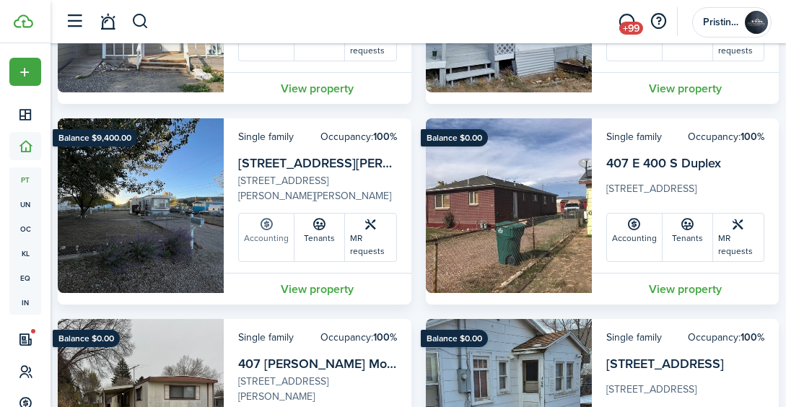 The width and height of the screenshot is (786, 407). What do you see at coordinates (74, 22) in the screenshot?
I see `button: Open sidebar` at bounding box center [74, 22].